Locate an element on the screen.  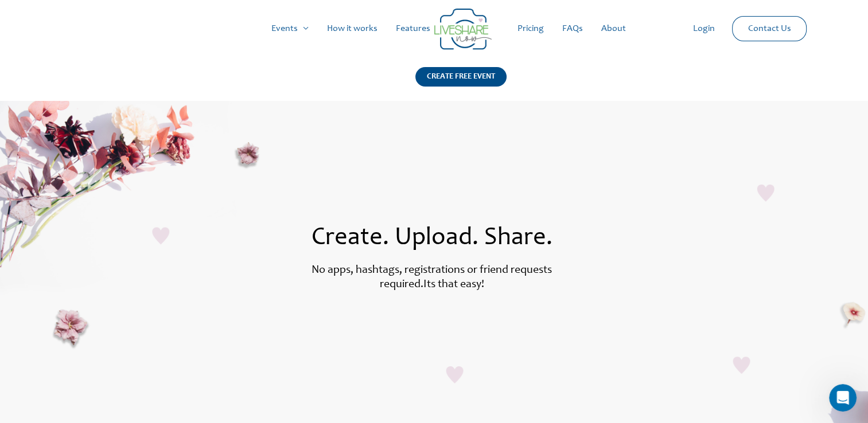
a: CREATE FREE EVENT is located at coordinates (460, 83).